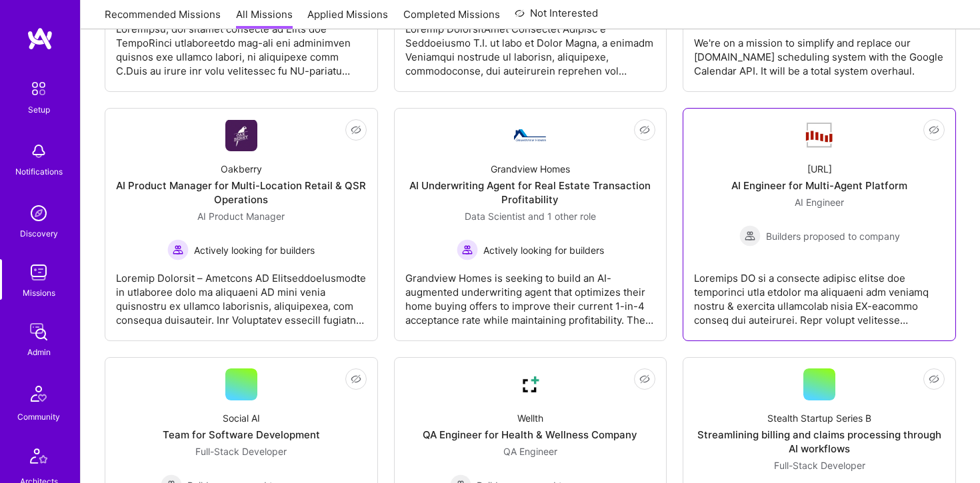 The height and width of the screenshot is (483, 980). What do you see at coordinates (163, 18) in the screenshot?
I see `a: Recommended Missions` at bounding box center [163, 18].